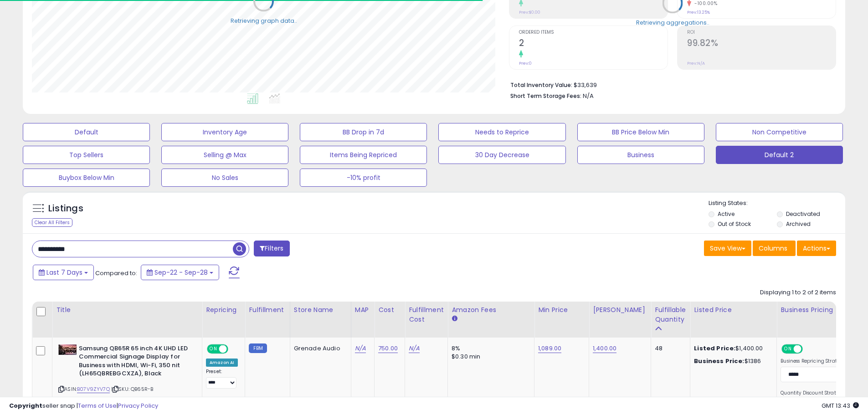 Image resolution: width=868 pixels, height=415 pixels. I want to click on small: FBM, so click(258, 348).